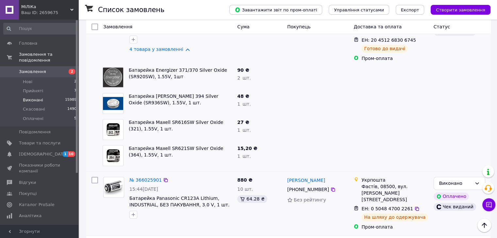  What do you see at coordinates (299, 27) in the screenshot?
I see `span: Покупець` at bounding box center [299, 27].